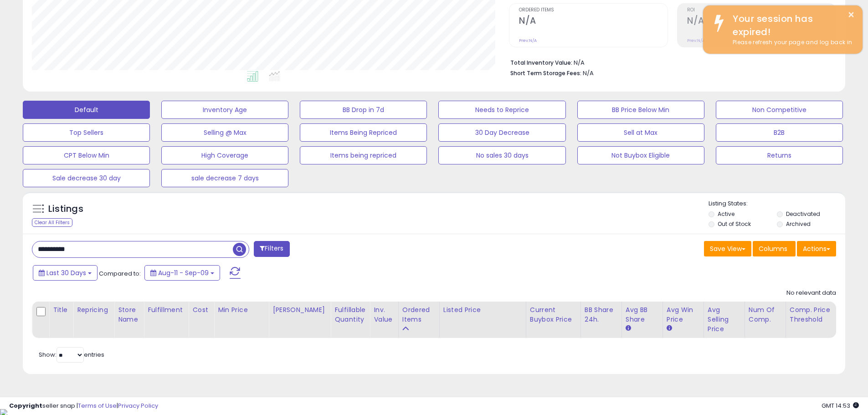  Describe the element at coordinates (553, 315) in the screenshot. I see `div: Current Buybox Price` at that location.